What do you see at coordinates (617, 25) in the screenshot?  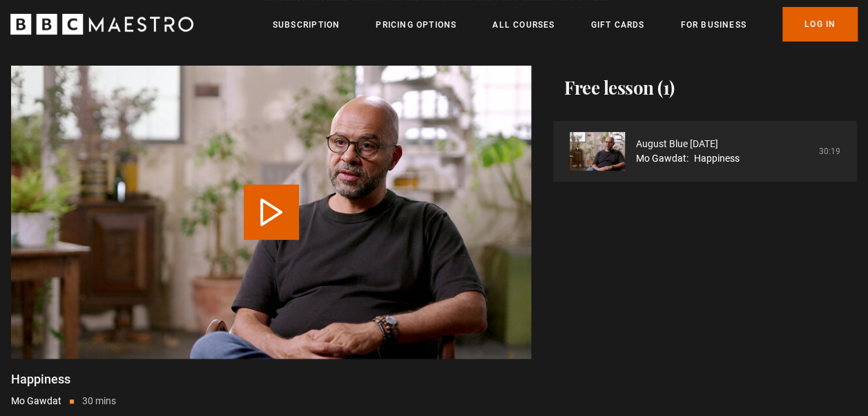 I see `a: Gift Cards` at bounding box center [617, 25].